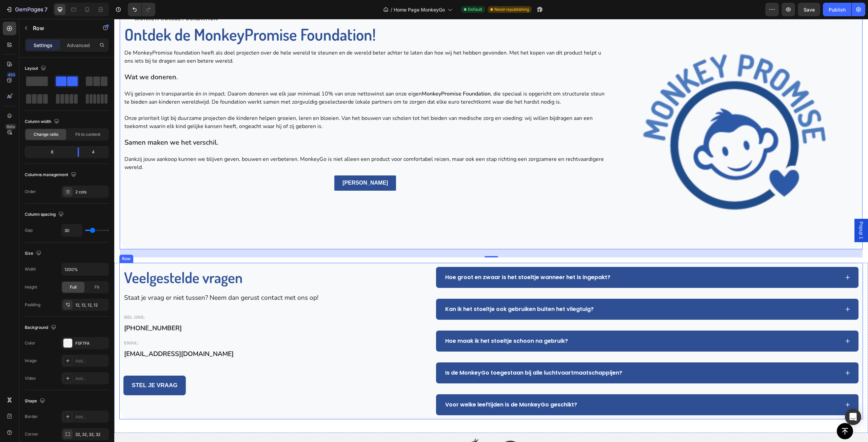 The image size is (868, 442). I want to click on p: Advanced, so click(78, 45).